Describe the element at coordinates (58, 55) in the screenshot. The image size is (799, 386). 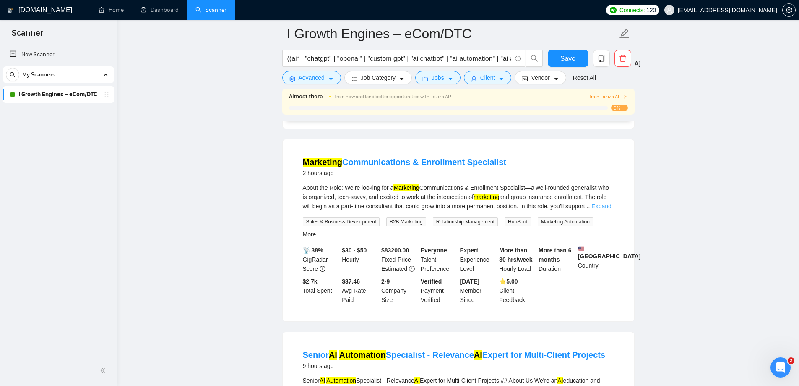
I see `a: New Scanner` at that location.